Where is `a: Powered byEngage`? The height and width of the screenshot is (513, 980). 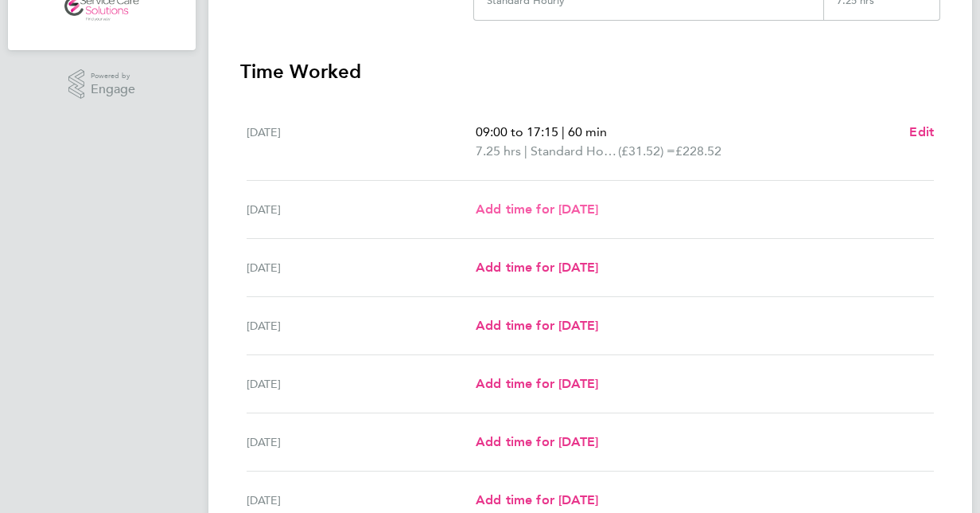
a: Powered byEngage is located at coordinates (102, 85).